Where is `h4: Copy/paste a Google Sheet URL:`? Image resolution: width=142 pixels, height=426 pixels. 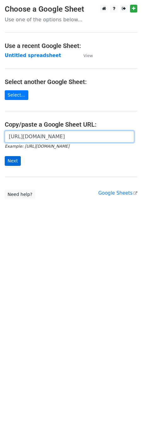 h4: Copy/paste a Google Sheet URL: is located at coordinates (71, 125).